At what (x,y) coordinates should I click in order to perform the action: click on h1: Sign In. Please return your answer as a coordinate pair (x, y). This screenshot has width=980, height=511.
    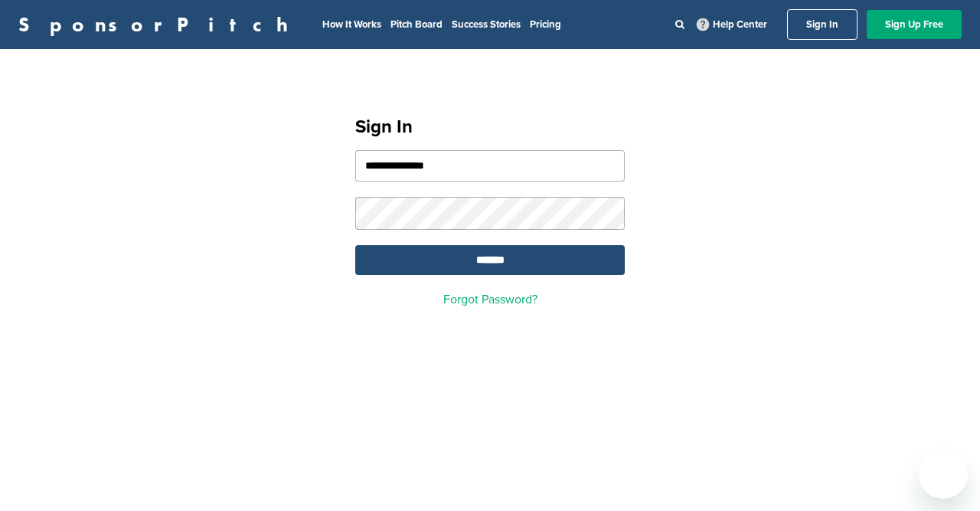
    Looking at the image, I should click on (490, 128).